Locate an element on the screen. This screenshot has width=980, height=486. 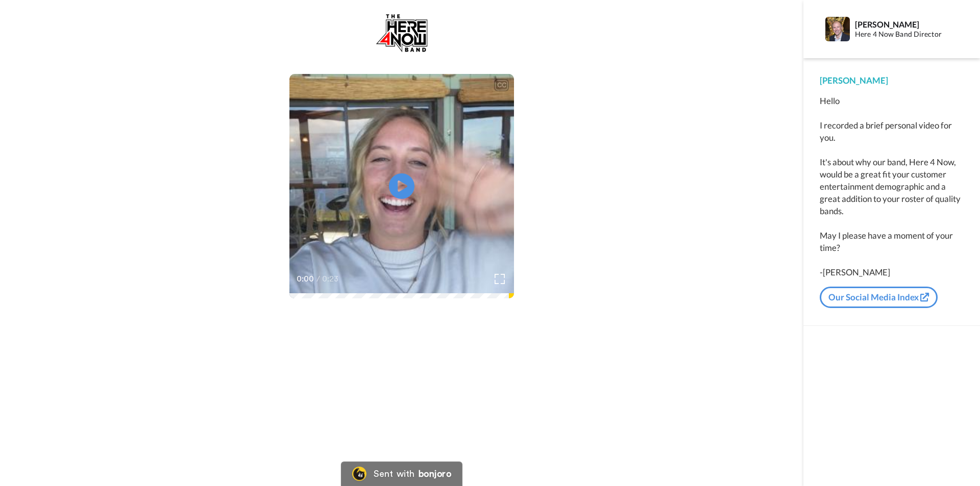
div: CC is located at coordinates (501, 85).